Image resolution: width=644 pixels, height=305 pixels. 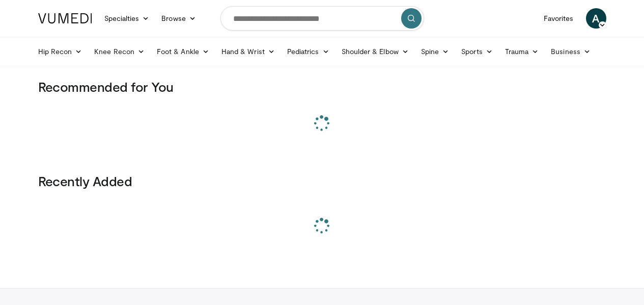 What do you see at coordinates (596, 18) in the screenshot?
I see `a: A` at bounding box center [596, 18].